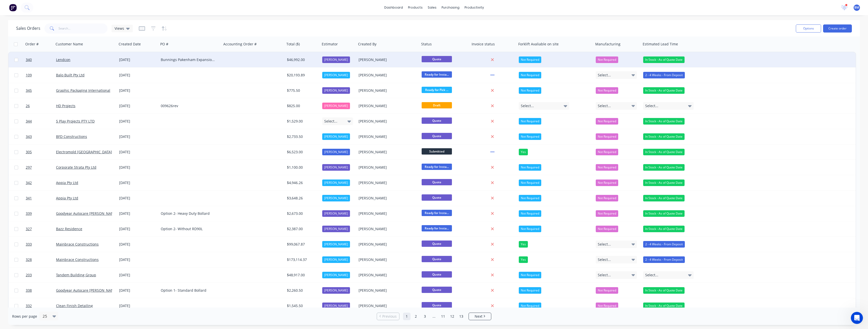 This screenshot has height=329, width=868. Describe the element at coordinates (29, 121) in the screenshot. I see `span: 344` at that location.